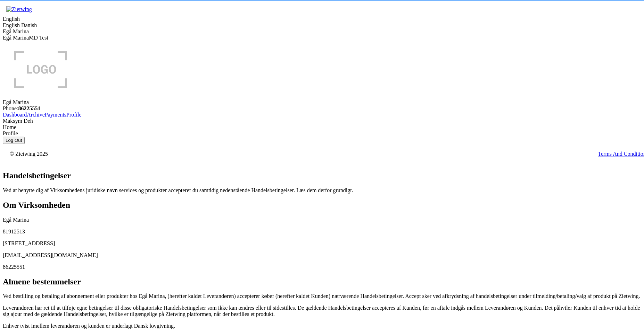 This screenshot has width=644, height=334. I want to click on a: Dashboard, so click(15, 115).